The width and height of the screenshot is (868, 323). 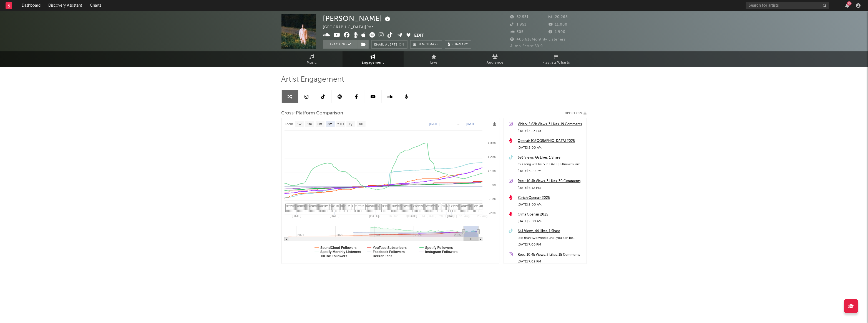 What do you see at coordinates (849, 4) in the screenshot?
I see `div: 75` at bounding box center [849, 4].